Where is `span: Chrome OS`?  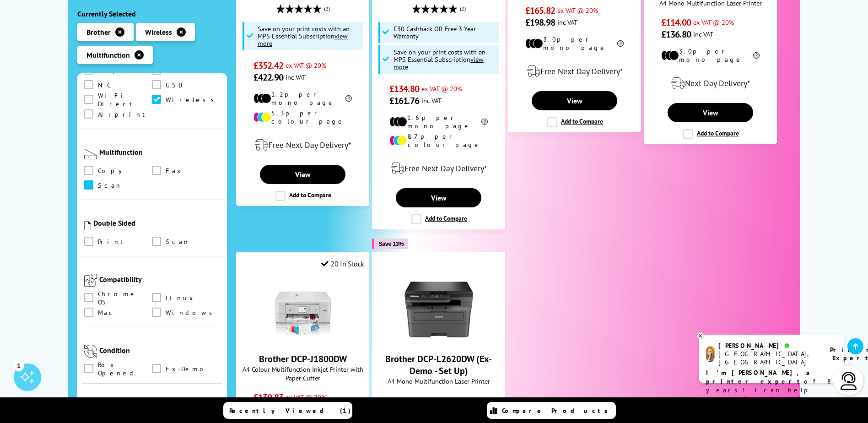 span: Chrome OS is located at coordinates (125, 298).